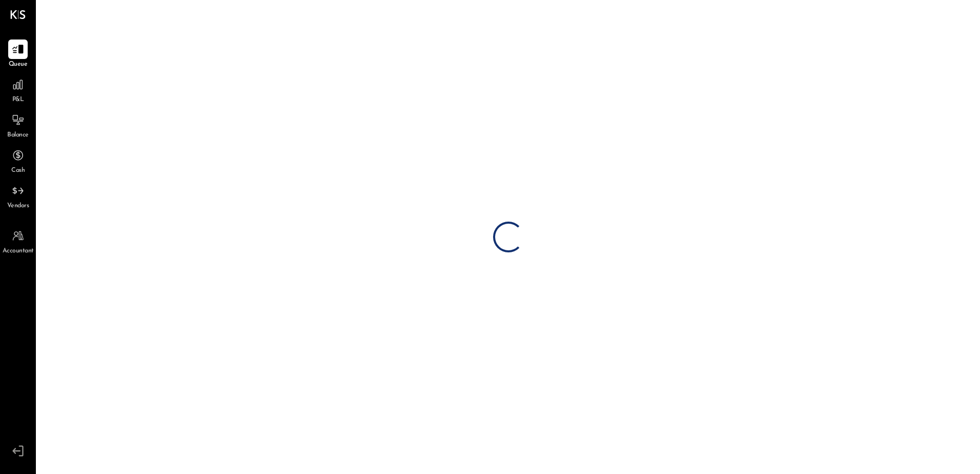 The width and height of the screenshot is (980, 474). What do you see at coordinates (18, 251) in the screenshot?
I see `span: Accountant` at bounding box center [18, 251].